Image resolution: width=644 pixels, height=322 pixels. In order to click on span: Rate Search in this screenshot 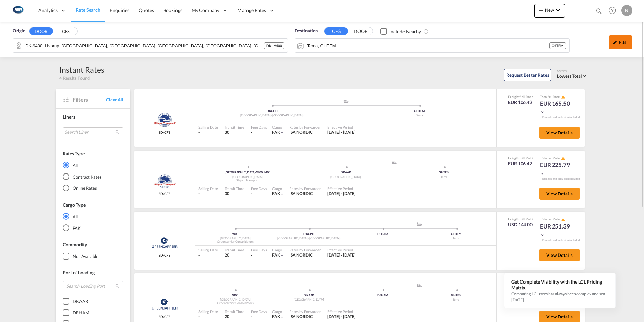, I will do `click(88, 10)`.